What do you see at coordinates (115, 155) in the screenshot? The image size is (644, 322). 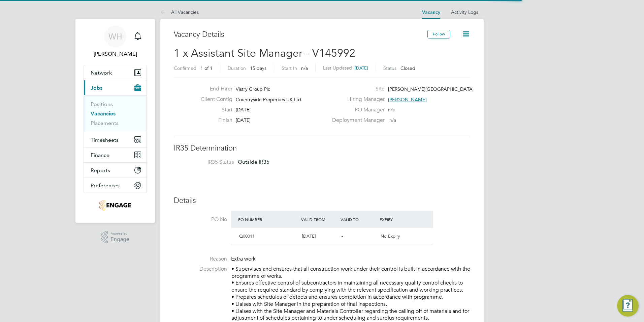 I see `button: Finance` at bounding box center [115, 155].